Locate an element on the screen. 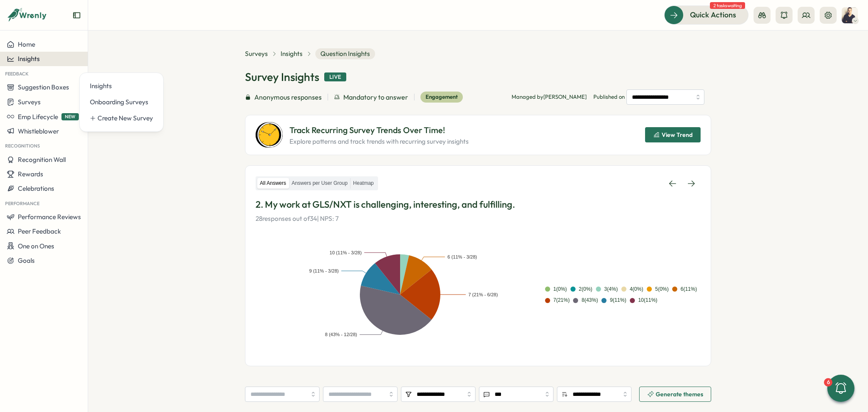  span: Suggestion Boxes is located at coordinates (43, 87).